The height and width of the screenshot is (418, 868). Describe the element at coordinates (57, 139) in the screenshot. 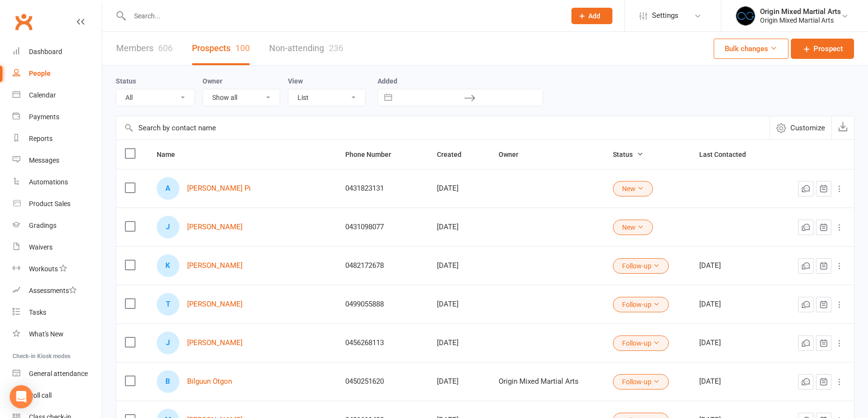

I see `a: Reports` at that location.